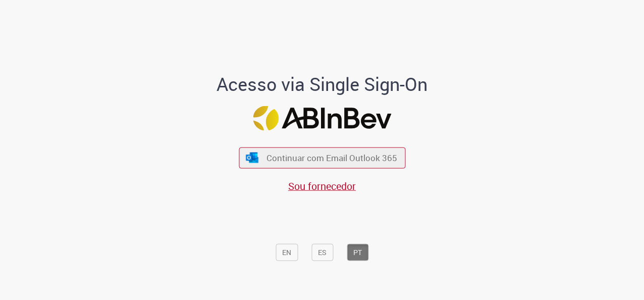 The image size is (644, 300). Describe the element at coordinates (322, 118) in the screenshot. I see `img: Logo ABInBev` at that location.